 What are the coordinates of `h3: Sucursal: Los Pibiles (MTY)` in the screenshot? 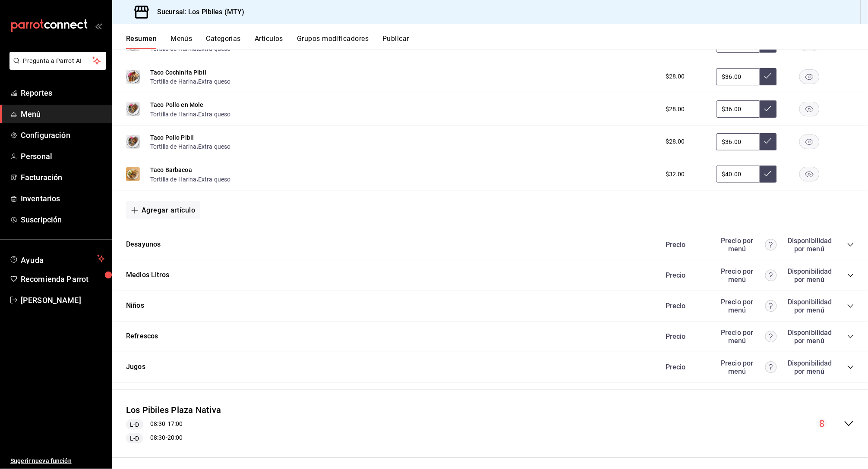 It's located at (198, 12).